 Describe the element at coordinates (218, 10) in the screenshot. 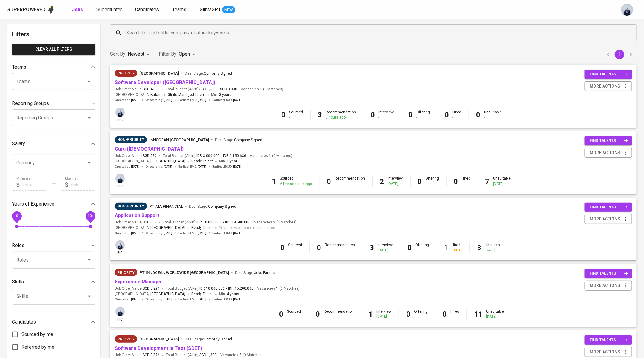

I see `a: GlintsGPT NEW` at that location.